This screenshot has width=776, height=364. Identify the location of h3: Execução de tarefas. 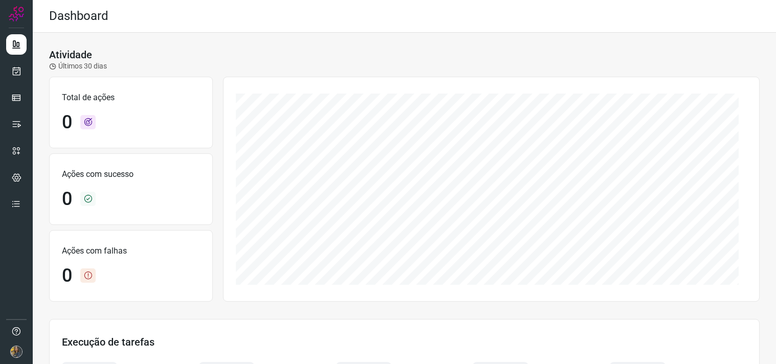
(404, 342).